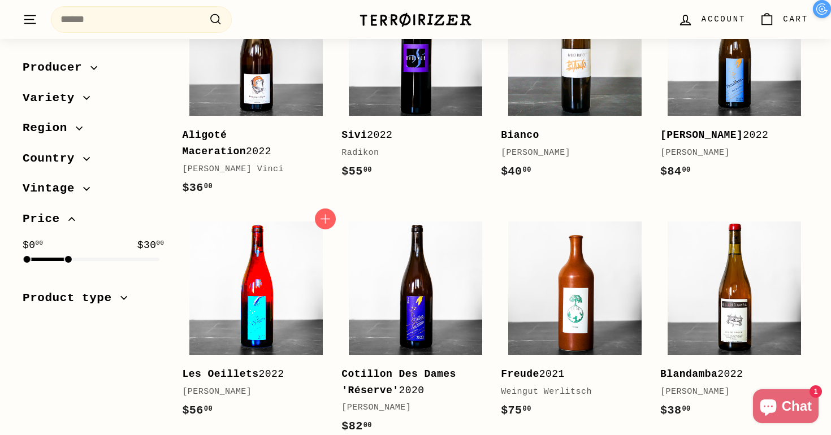 Image resolution: width=831 pixels, height=435 pixels. What do you see at coordinates (93, 71) in the screenshot?
I see `button: Producer` at bounding box center [93, 71].